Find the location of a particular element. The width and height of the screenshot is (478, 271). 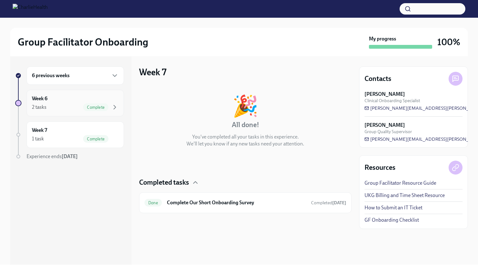

strong: My progress is located at coordinates (382, 39).